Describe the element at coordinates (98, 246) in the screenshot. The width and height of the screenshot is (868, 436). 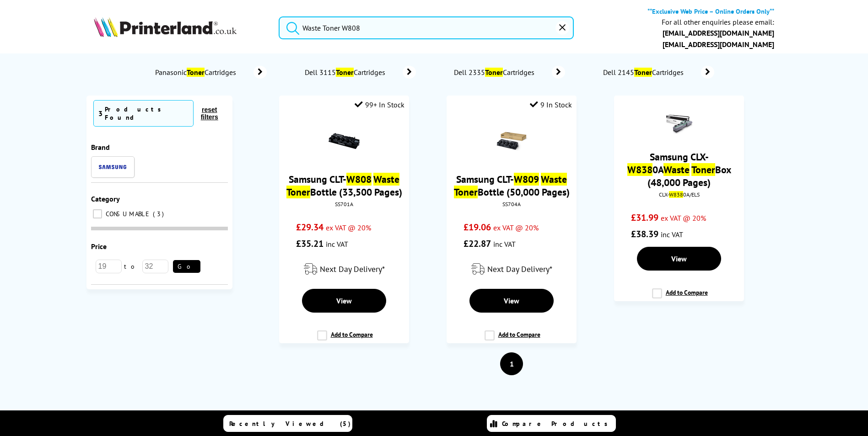
I see `span: Price` at that location.